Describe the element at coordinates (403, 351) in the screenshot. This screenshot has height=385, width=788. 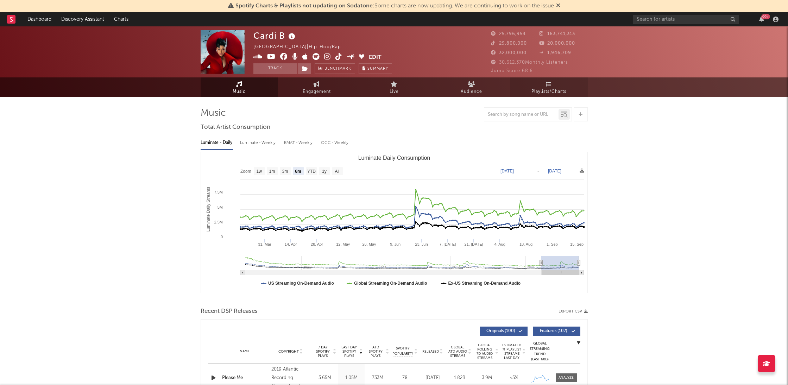
I see `span: Spotify Popularity` at that location.